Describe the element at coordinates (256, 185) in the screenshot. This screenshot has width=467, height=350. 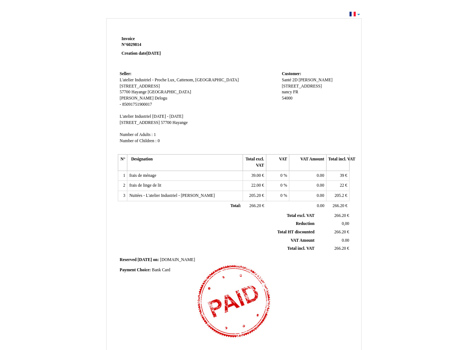
I see `span: 22.00` at that location.